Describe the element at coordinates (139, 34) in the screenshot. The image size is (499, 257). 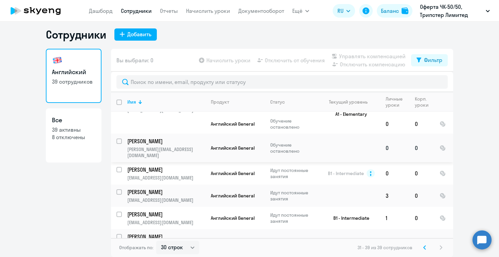
I see `div: Добавить` at that location.